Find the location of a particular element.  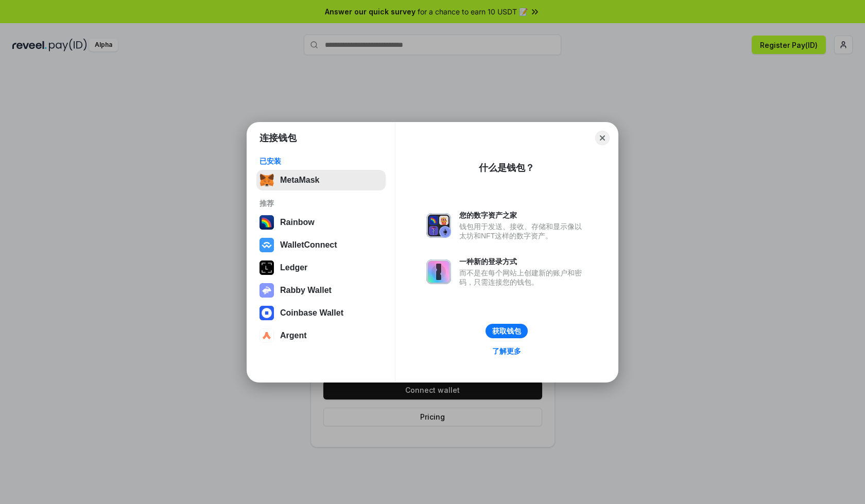

div: Rabby Wallet is located at coordinates (306, 290).